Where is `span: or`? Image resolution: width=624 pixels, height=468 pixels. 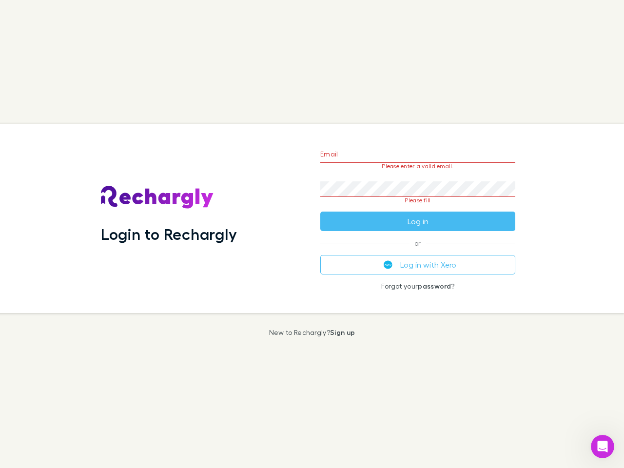
span: or is located at coordinates (418, 243).